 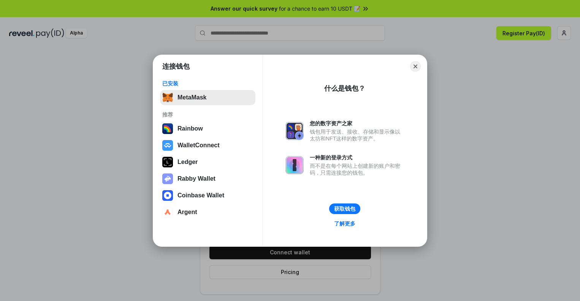 I want to click on button: Rabby Wallet, so click(x=208, y=179).